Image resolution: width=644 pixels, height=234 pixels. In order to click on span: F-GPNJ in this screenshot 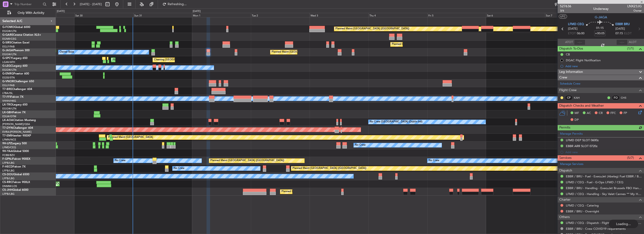, I will do `click(7, 159)`.